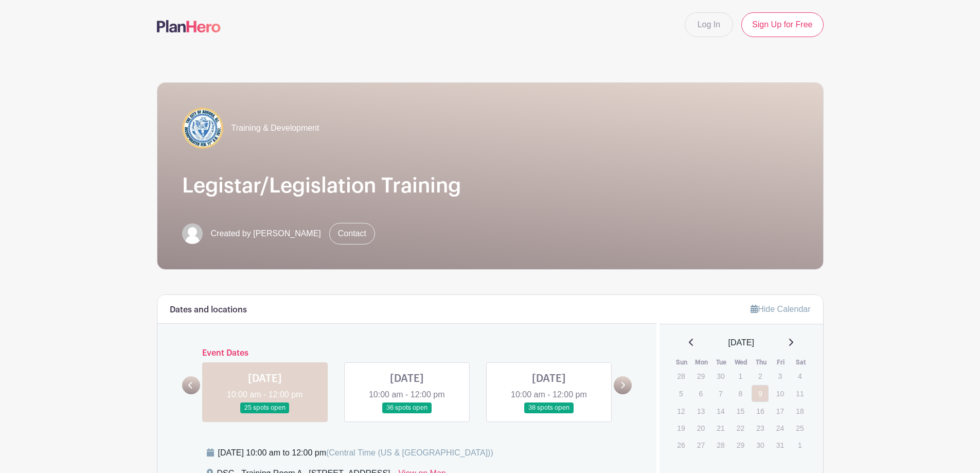 Image resolution: width=980 pixels, height=473 pixels. I want to click on img: logo-507f7623f17ff9eddc593b1ce0a138ce2505c220e1c5a4e2b4648c50719b7d32.svg, so click(189, 26).